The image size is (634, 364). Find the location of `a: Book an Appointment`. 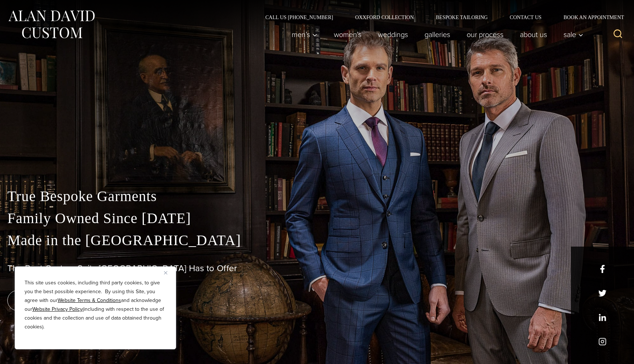

a: Book an Appointment is located at coordinates (590, 17).